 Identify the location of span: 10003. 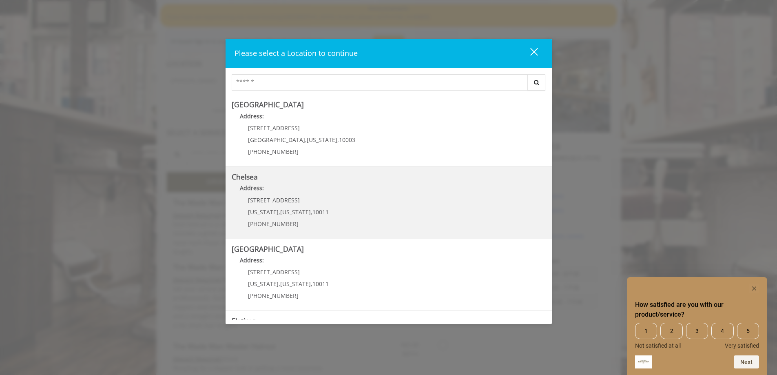
(347, 140).